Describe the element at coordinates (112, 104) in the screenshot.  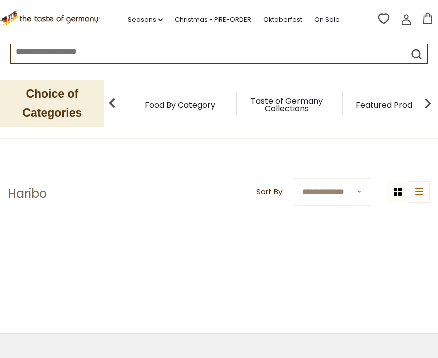
I see `img: previous arrow` at that location.